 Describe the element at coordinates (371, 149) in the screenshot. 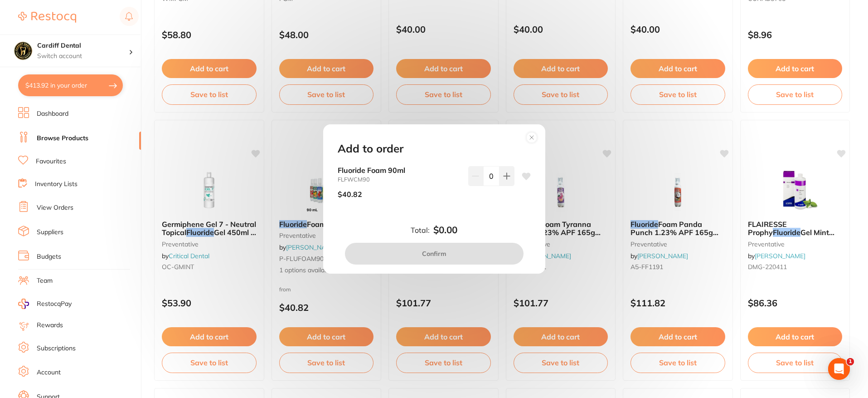

I see `h2: Add to order` at that location.